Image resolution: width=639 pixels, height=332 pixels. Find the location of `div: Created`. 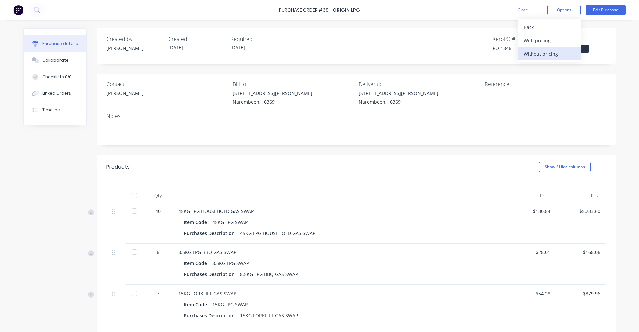

div: Created is located at coordinates (197, 39).